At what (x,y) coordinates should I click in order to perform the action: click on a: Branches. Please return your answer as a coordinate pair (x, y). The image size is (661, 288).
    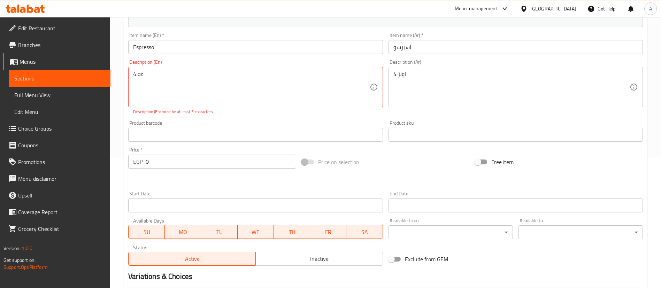
    Looking at the image, I should click on (56, 45).